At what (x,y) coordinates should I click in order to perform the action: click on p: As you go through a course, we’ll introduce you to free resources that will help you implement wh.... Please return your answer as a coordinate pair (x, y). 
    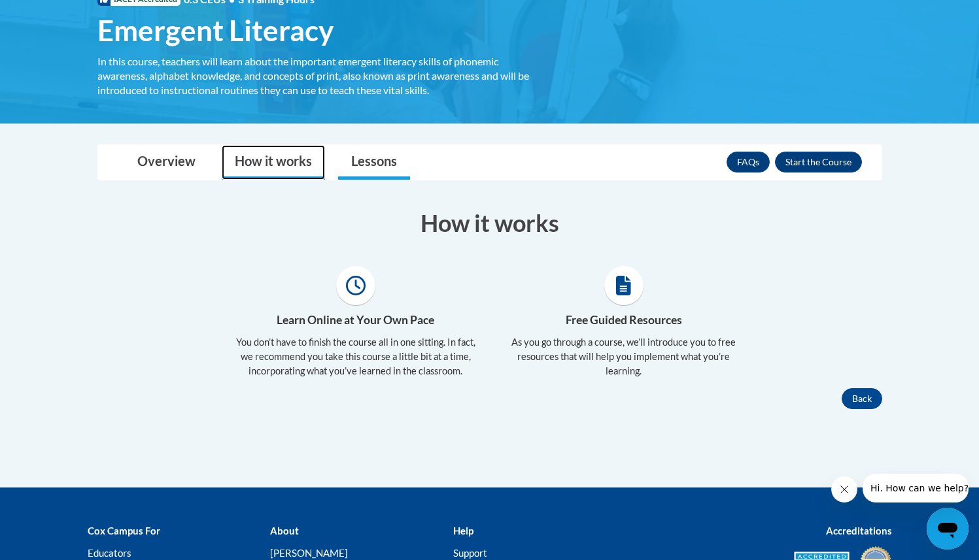
    Looking at the image, I should click on (624, 357).